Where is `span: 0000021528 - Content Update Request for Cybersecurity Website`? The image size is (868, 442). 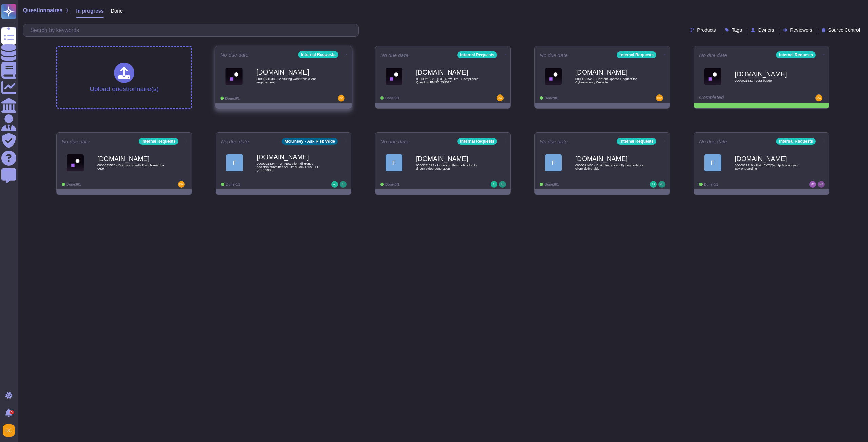 span: 0000021528 - Content Update Request for Cybersecurity Website is located at coordinates (609, 80).